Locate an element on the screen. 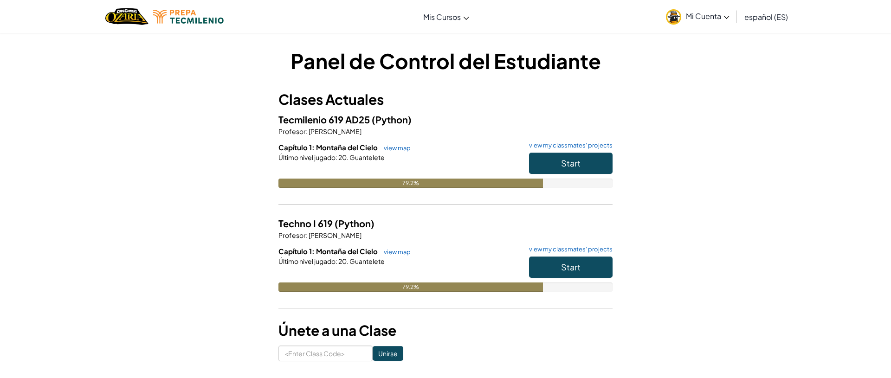 The height and width of the screenshot is (378, 891). a: Mi Cuenta is located at coordinates (697, 16).